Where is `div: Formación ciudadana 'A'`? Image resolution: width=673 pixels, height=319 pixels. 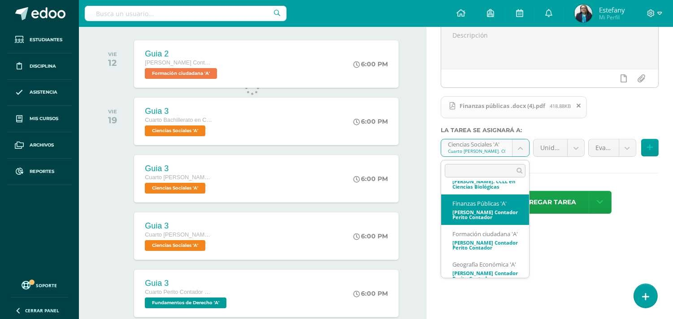
div: Formación ciudadana 'A' is located at coordinates (485, 234).